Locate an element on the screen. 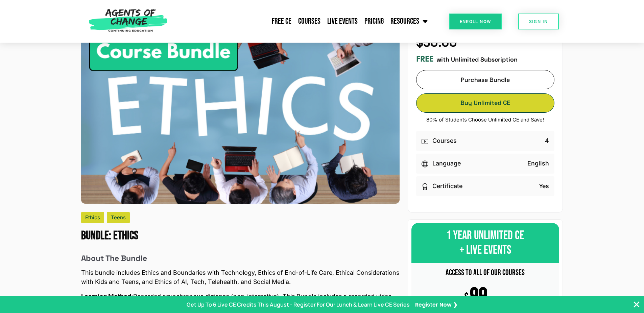 This screenshot has height=313, width=644. div: with Unlimited Subscription is located at coordinates (485, 59).